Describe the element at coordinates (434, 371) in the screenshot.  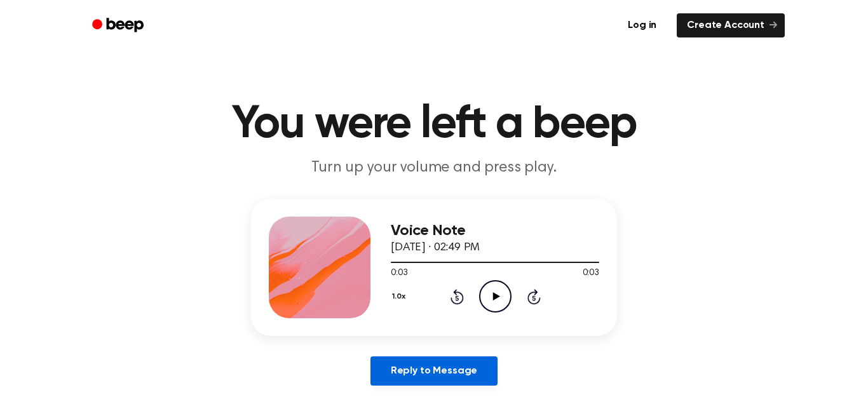
I see `a: Reply to Message` at that location.